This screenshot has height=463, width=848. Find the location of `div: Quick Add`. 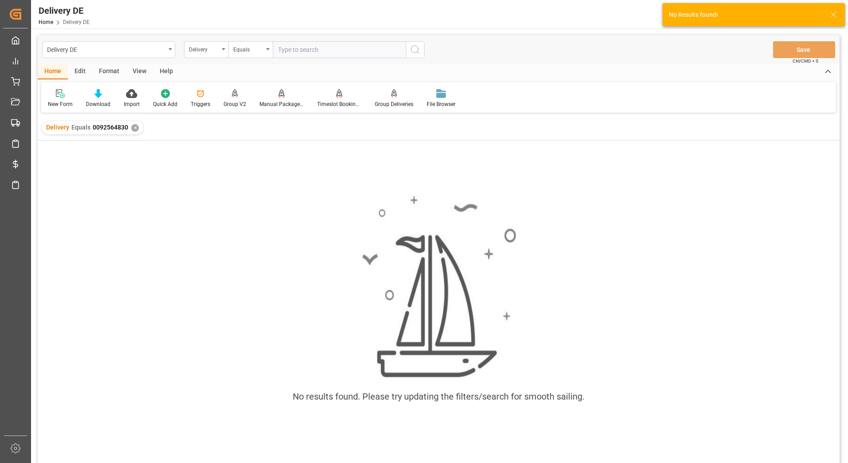

div: Quick Add is located at coordinates (165, 104).